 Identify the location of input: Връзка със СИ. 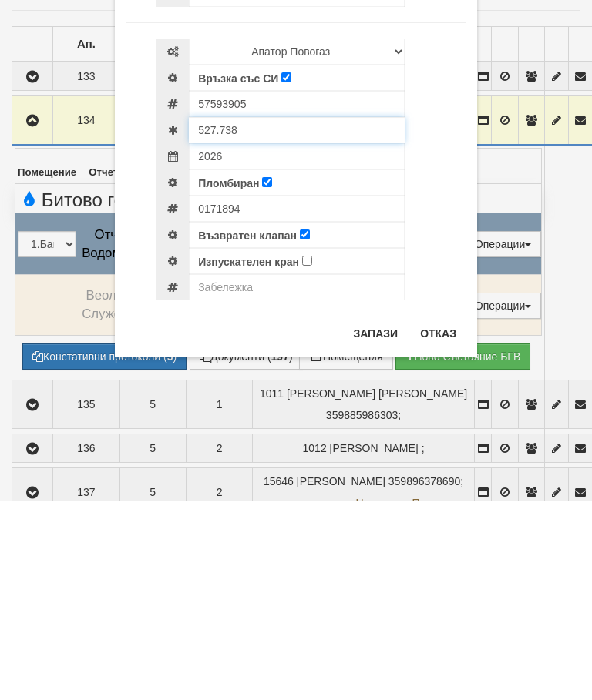
(286, 276).